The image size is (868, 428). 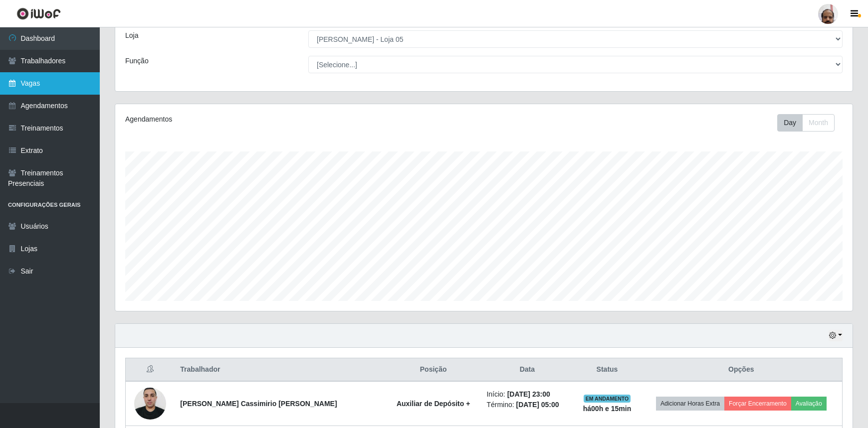 I want to click on th: Data, so click(x=527, y=370).